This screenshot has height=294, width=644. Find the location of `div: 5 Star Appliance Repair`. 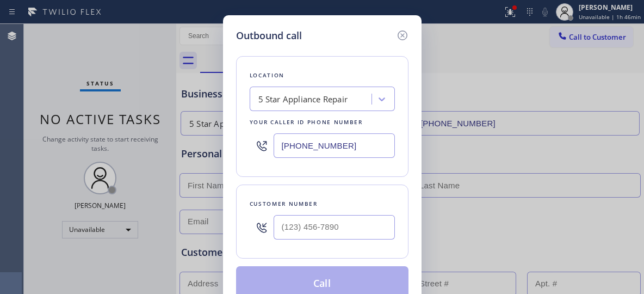

div: 5 Star Appliance Repair is located at coordinates (303, 99).